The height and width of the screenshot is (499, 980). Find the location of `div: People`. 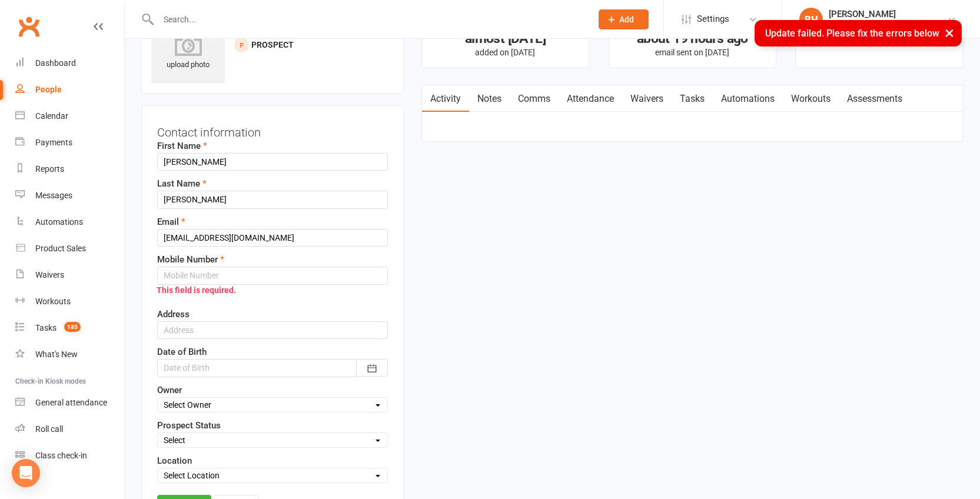

div: People is located at coordinates (48, 90).